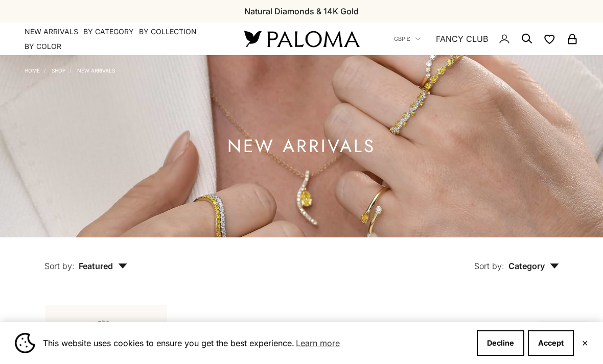 This screenshot has width=603, height=364. What do you see at coordinates (517, 259) in the screenshot?
I see `button: Sort by: Category` at bounding box center [517, 259].